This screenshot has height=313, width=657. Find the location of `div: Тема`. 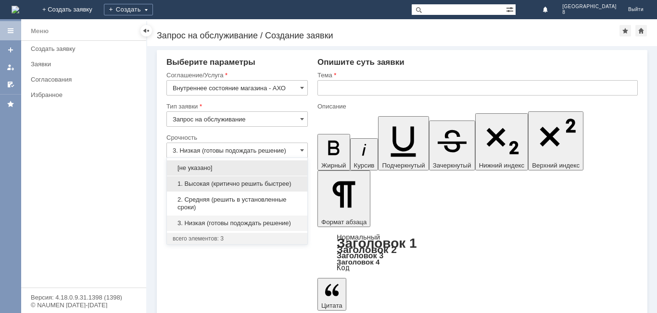

div: Тема is located at coordinates (476, 75).